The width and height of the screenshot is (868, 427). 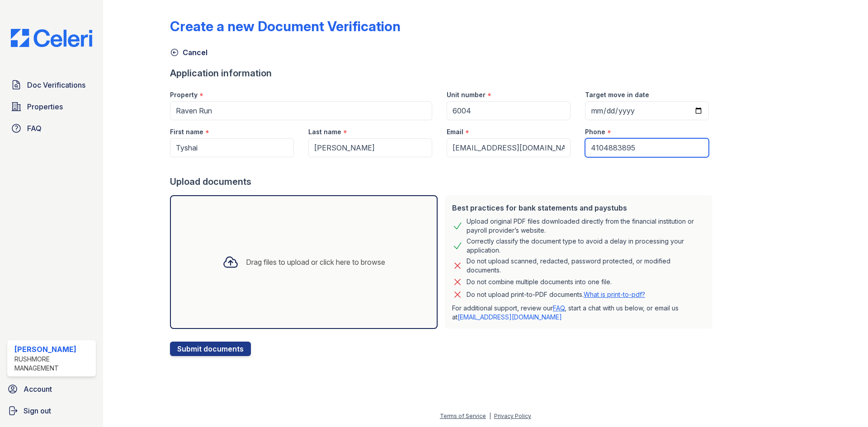 I want to click on label: Last name, so click(x=325, y=132).